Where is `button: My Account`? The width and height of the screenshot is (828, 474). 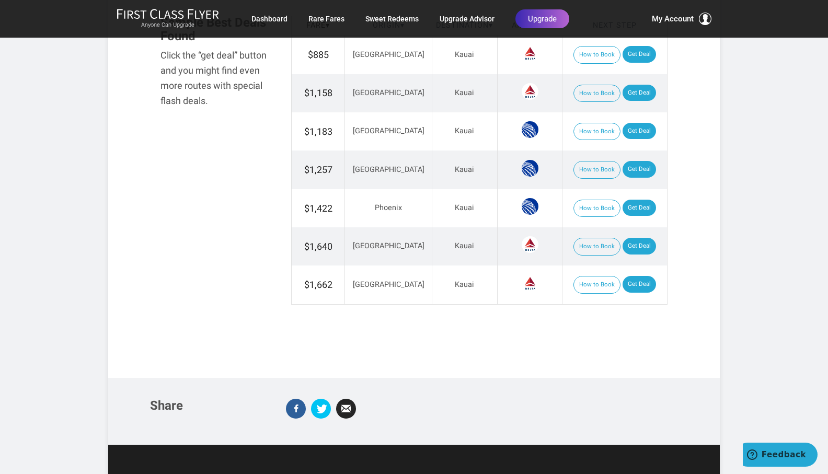 button: My Account is located at coordinates (682, 19).